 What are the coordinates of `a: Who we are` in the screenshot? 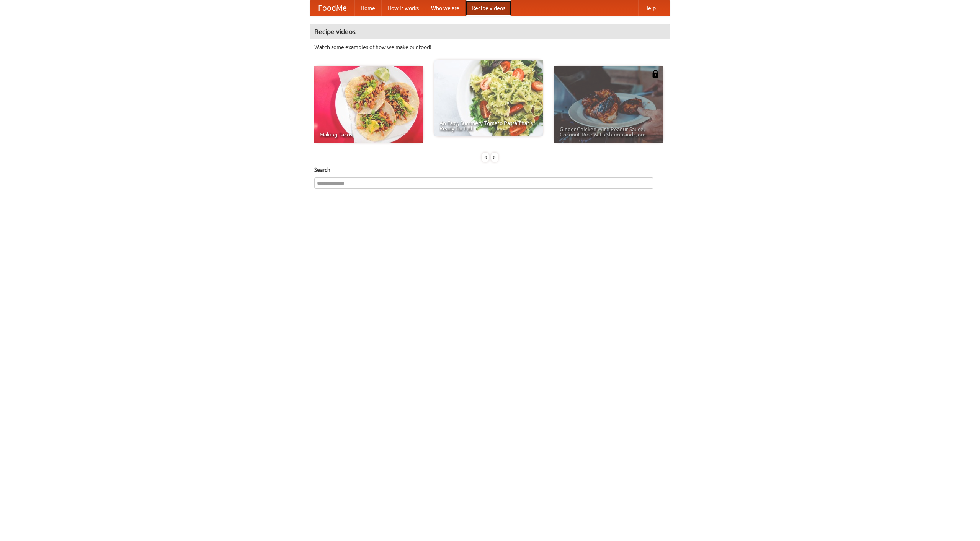 It's located at (445, 8).